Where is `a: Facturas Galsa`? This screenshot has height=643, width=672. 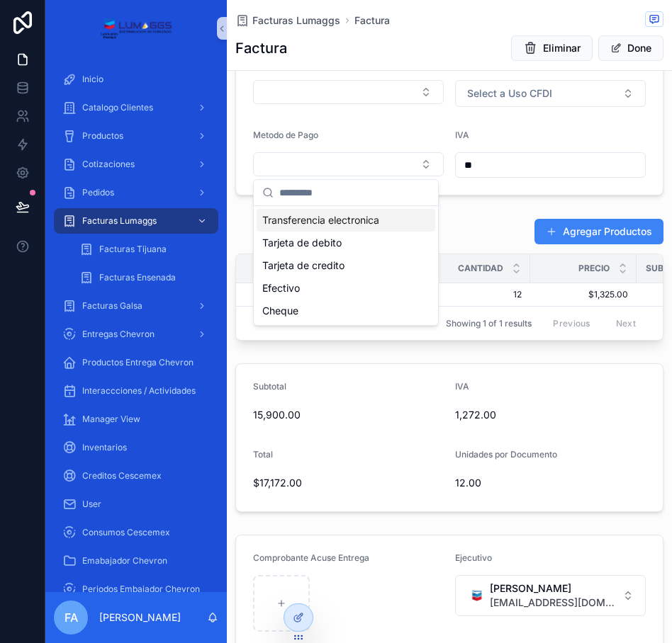
a: Facturas Galsa is located at coordinates (136, 306).